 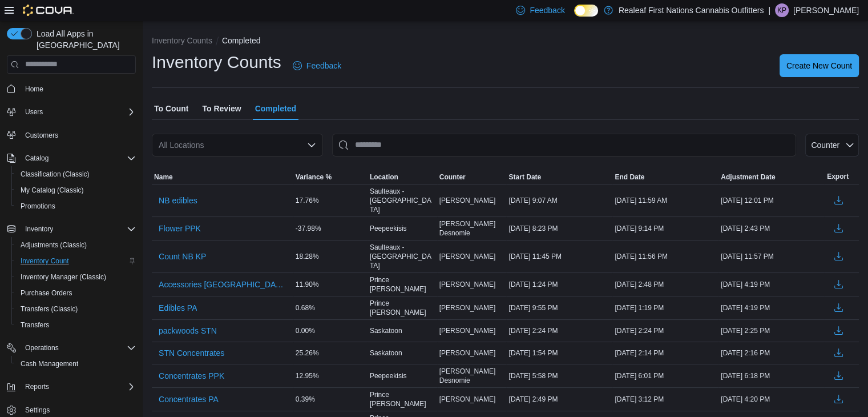 I want to click on span: Count NB KP, so click(x=182, y=256).